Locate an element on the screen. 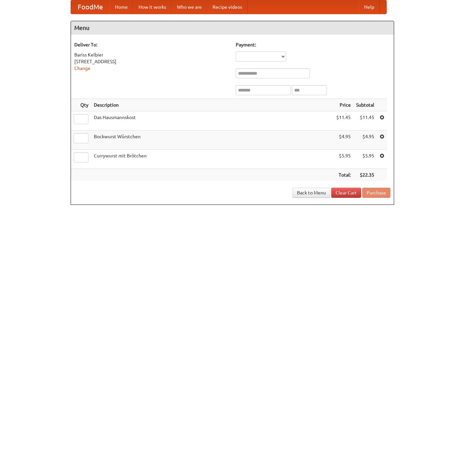  h5: Payment: is located at coordinates (313, 45).